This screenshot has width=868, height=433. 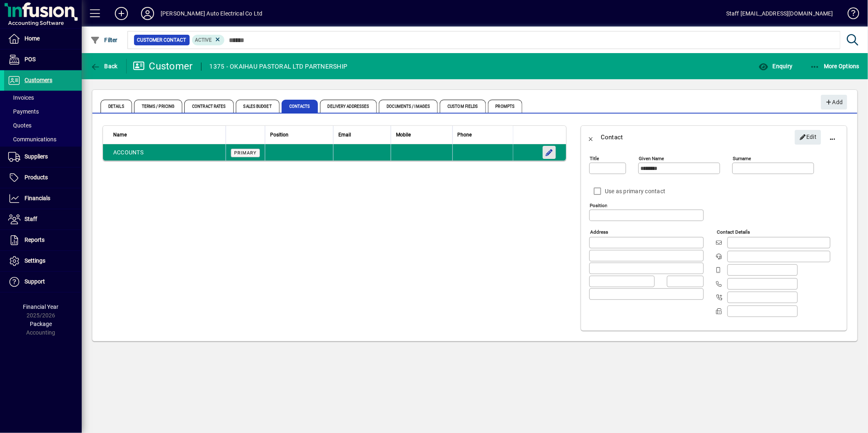 What do you see at coordinates (36, 178) in the screenshot?
I see `span: Products` at bounding box center [36, 178].